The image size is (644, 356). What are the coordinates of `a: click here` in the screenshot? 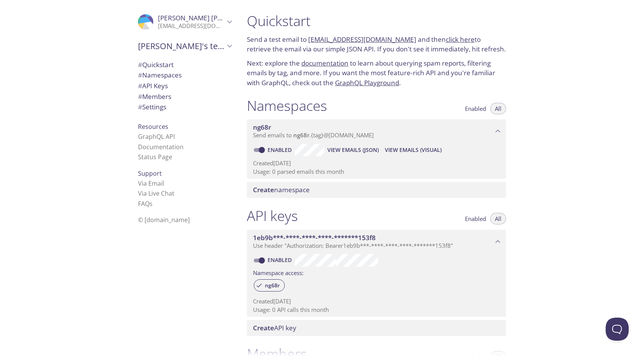 It's located at (460, 39).